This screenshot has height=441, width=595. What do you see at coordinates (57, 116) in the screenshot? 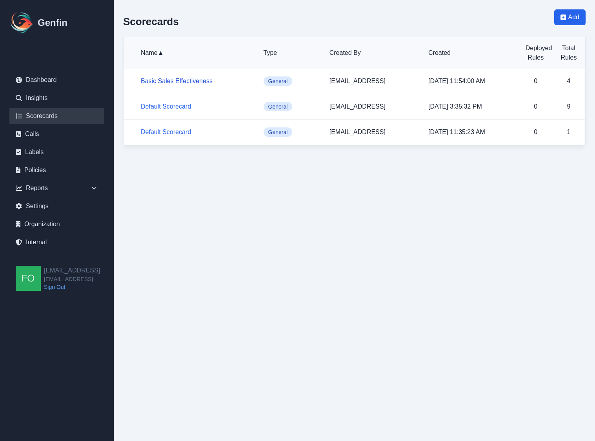
I see `a: Scorecards` at bounding box center [57, 116].